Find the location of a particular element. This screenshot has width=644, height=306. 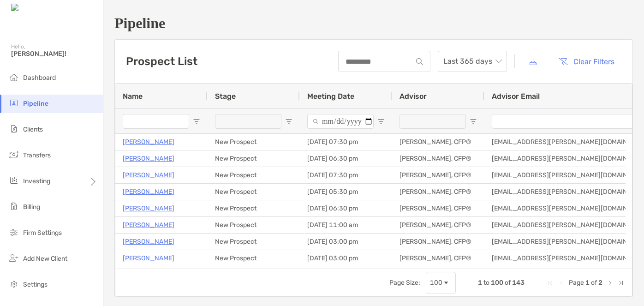

span: Clients is located at coordinates (33, 129).